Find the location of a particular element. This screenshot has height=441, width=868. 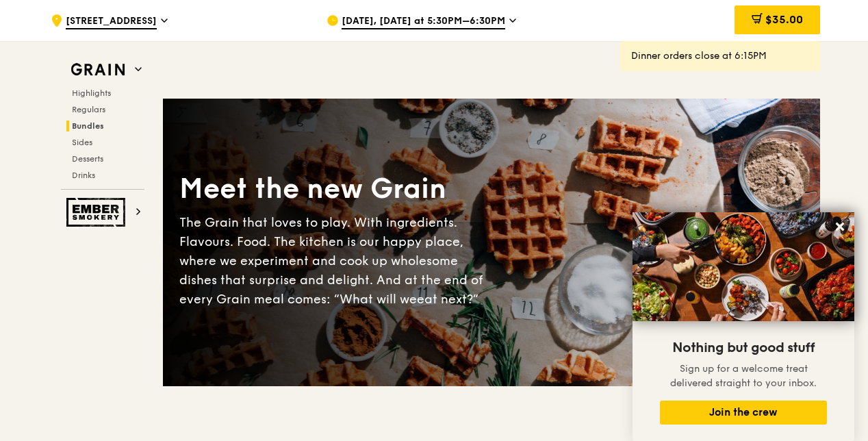

div: Dinner orders close at 6:15PM is located at coordinates (720, 56).